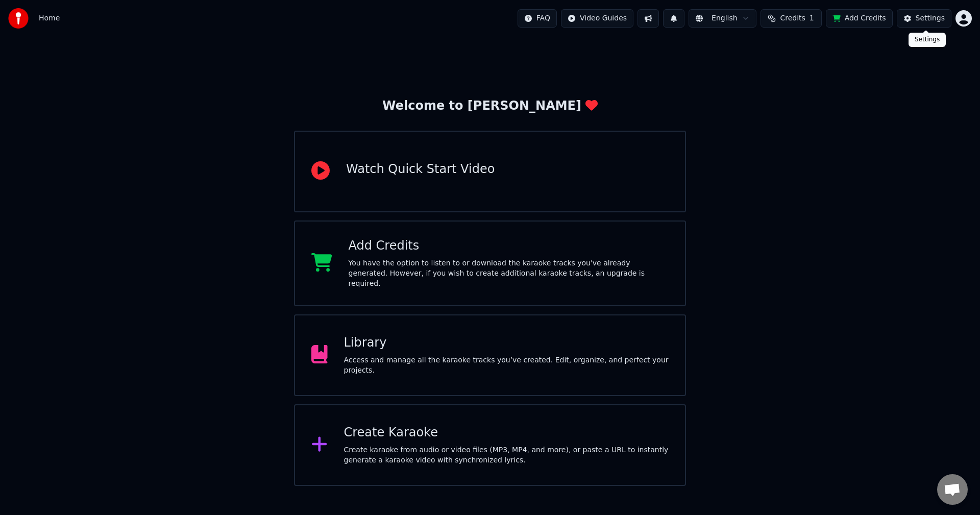 The height and width of the screenshot is (515, 980). Describe the element at coordinates (792, 18) in the screenshot. I see `button: Credits1` at that location.